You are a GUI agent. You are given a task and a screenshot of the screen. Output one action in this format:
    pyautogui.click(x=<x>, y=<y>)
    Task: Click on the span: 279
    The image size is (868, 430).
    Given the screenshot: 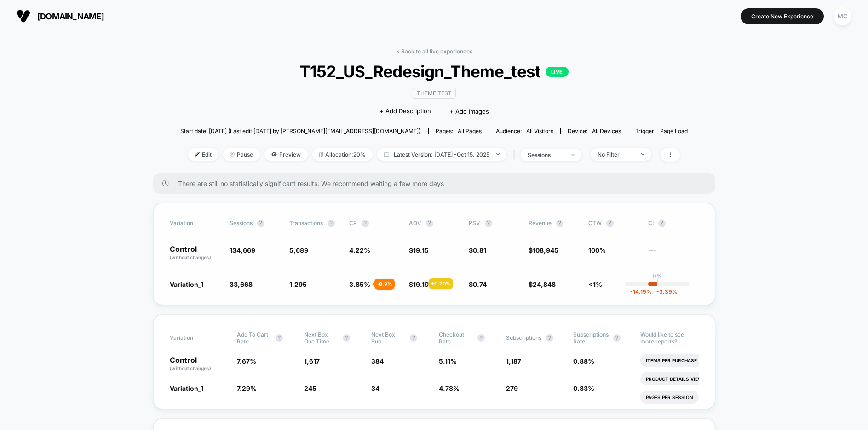 What is the action you would take?
    pyautogui.click(x=512, y=388)
    